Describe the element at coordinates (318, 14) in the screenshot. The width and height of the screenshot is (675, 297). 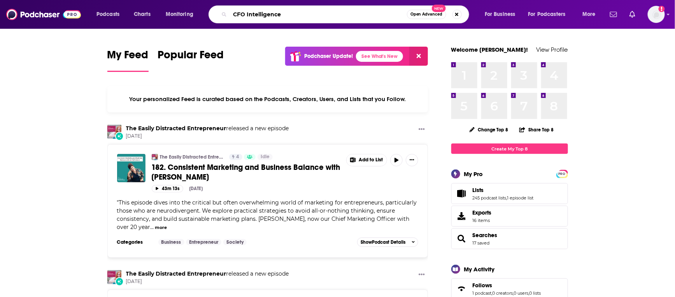
I see `input: Search podcasts, credits, & more...` at that location.